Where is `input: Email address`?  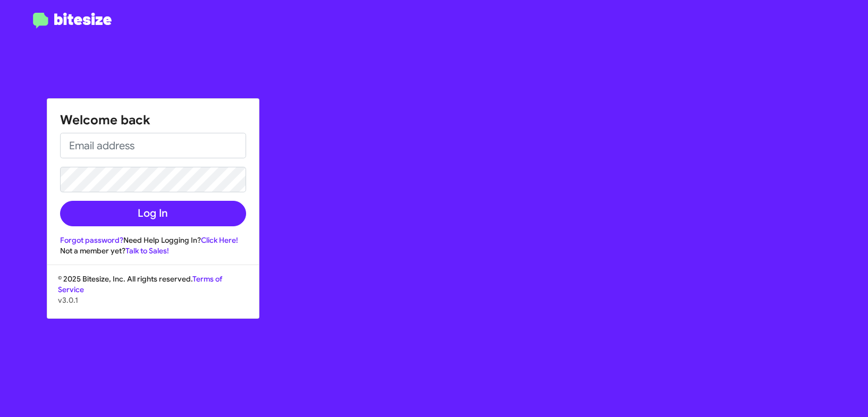 input: Email address is located at coordinates (153, 146).